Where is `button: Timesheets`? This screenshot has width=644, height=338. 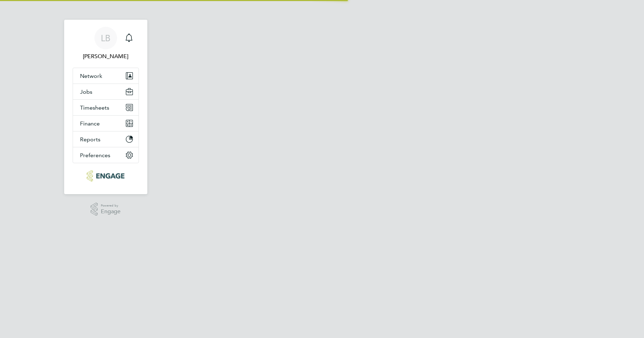
button: Timesheets is located at coordinates (106, 107).